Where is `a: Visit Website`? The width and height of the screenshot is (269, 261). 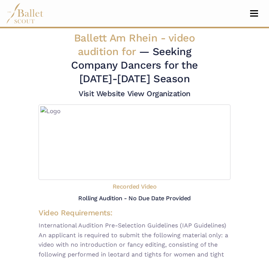
a: Visit Website is located at coordinates (102, 94).